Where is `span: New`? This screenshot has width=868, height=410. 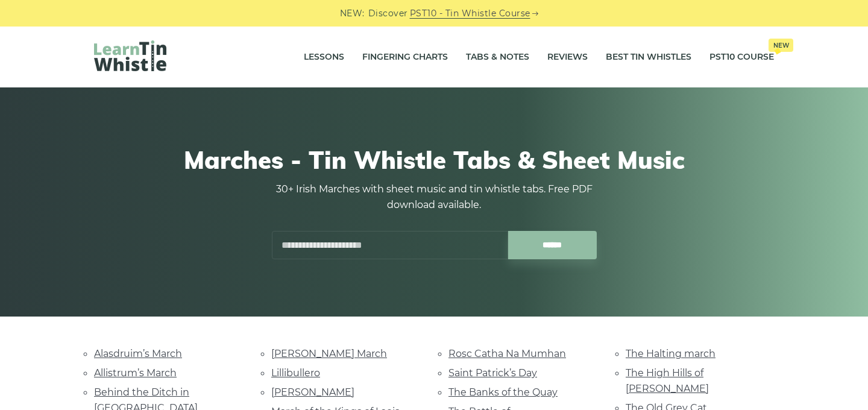 span: New is located at coordinates (781, 45).